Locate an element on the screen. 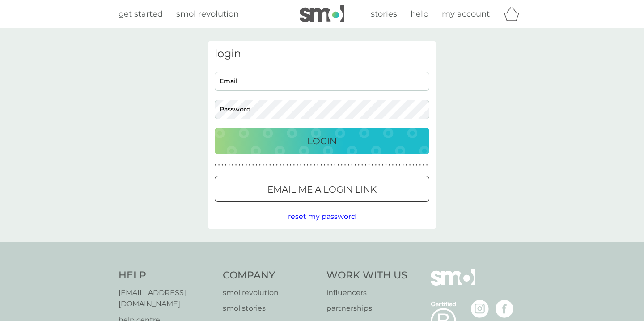  button: Email me a login link is located at coordinates (322, 189).